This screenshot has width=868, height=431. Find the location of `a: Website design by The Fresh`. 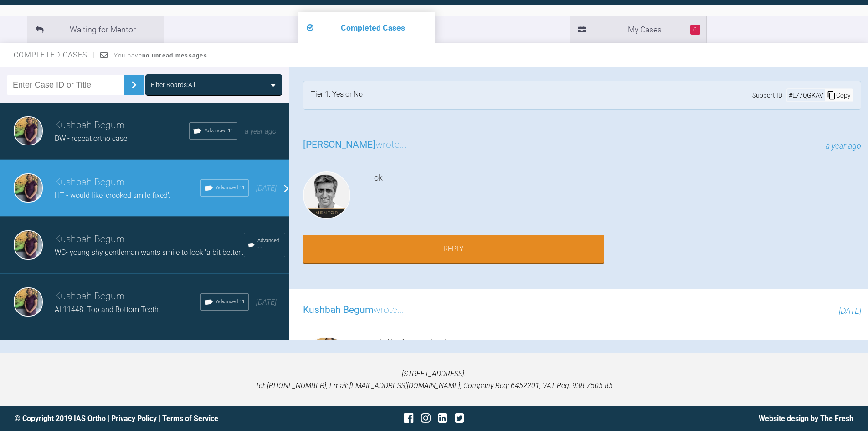

a: Website design by The Fresh is located at coordinates (806, 419).